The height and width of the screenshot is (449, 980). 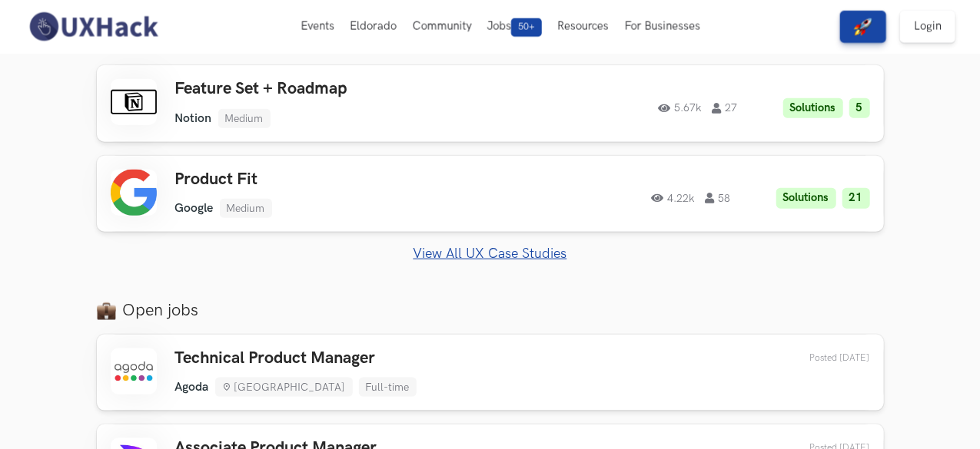 What do you see at coordinates (193, 118) in the screenshot?
I see `li: Notion` at bounding box center [193, 118].